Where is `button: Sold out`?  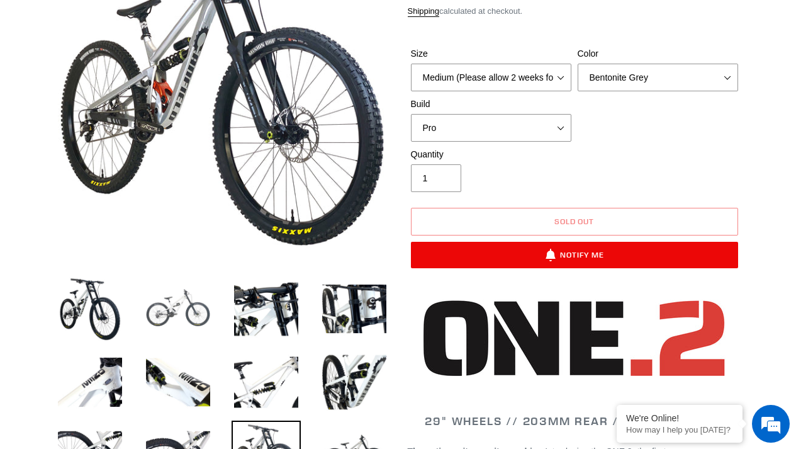
button: Sold out is located at coordinates (575, 222).